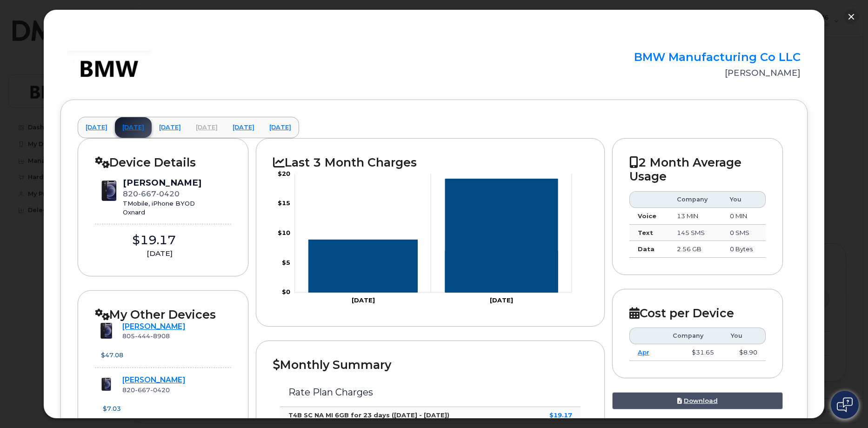 The height and width of the screenshot is (428, 868). I want to click on span: 8908, so click(160, 336).